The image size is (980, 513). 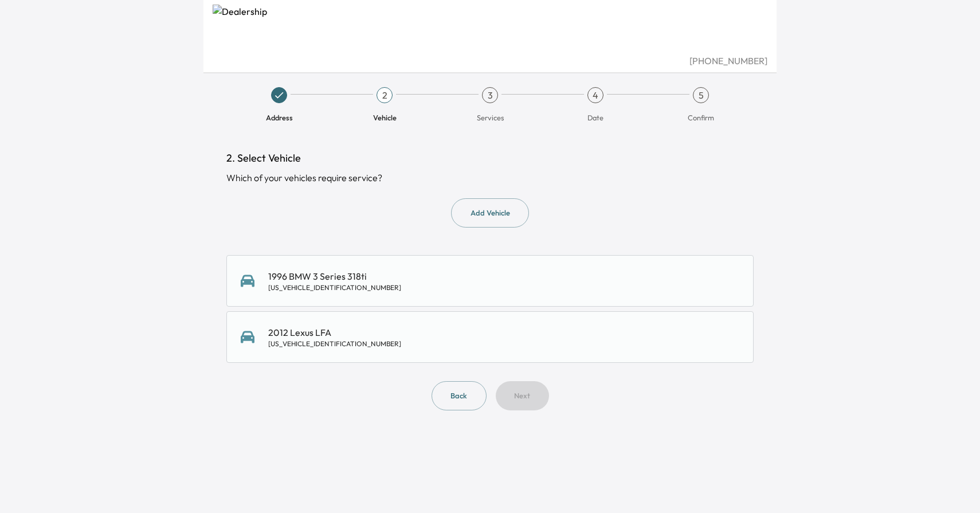 What do you see at coordinates (335, 337) in the screenshot?
I see `div: 2012 Lexus LFA` at bounding box center [335, 337].